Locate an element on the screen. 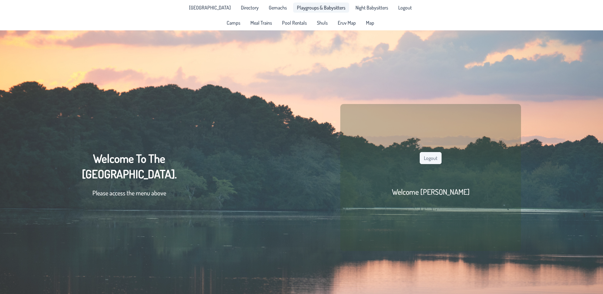  a: Camps is located at coordinates (233, 23).